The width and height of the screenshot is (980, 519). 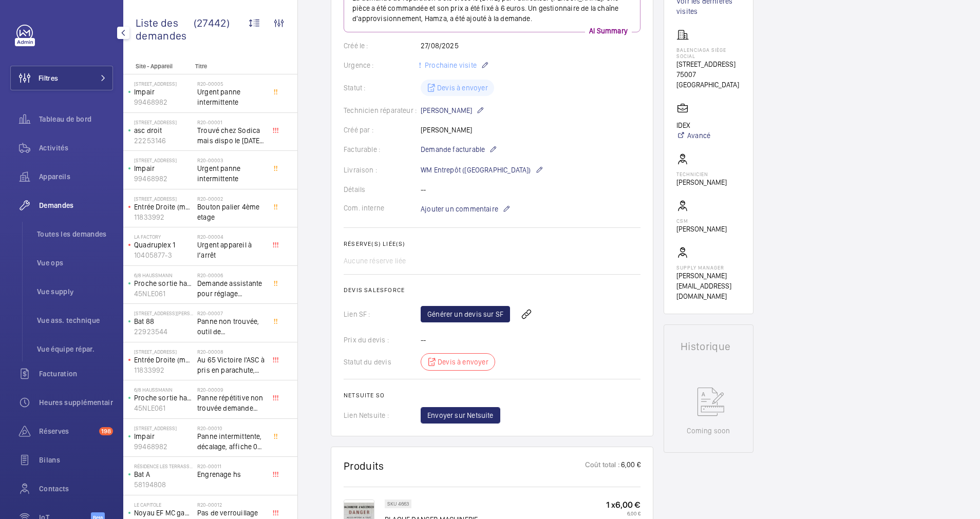 I want to click on h2: R20-00002, so click(x=231, y=198).